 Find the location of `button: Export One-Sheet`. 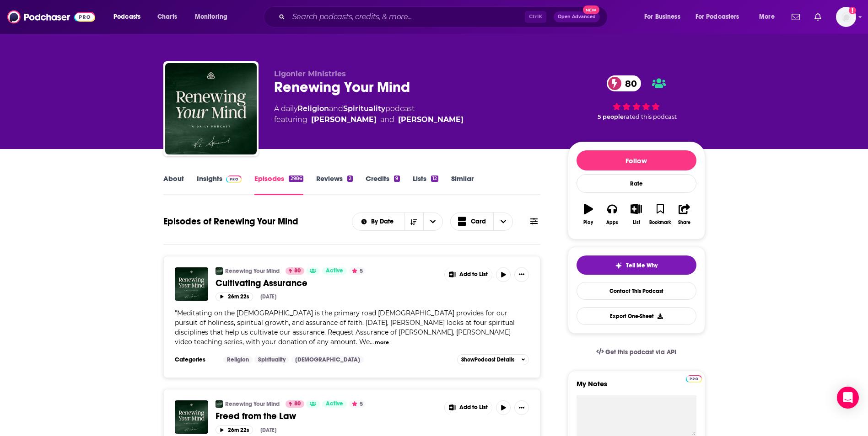

button: Export One-Sheet is located at coordinates (636, 316).